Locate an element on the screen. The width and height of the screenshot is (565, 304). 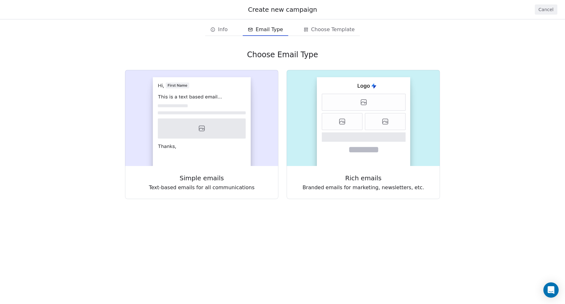
span: Rich emails is located at coordinates (363, 178).